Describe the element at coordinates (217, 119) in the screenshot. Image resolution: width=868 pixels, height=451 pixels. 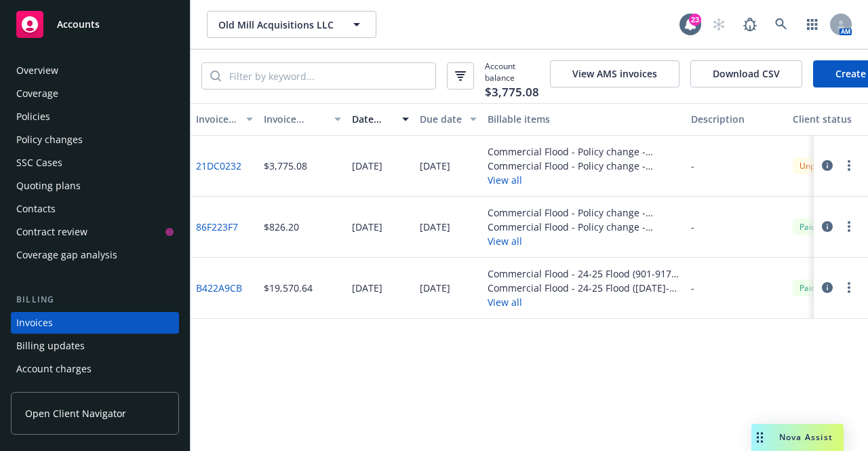
I see `div: Invoice ID` at that location.